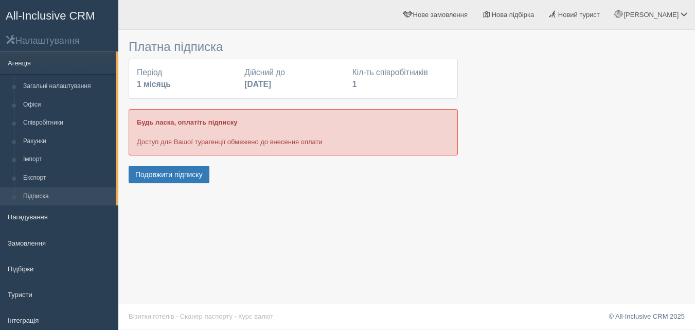  I want to click on b: 1 місяць, so click(154, 84).